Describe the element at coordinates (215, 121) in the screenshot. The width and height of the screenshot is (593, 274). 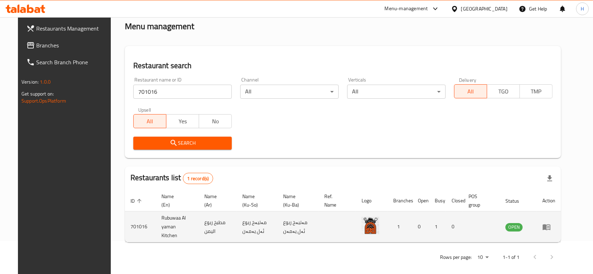
I see `button: No` at that location.